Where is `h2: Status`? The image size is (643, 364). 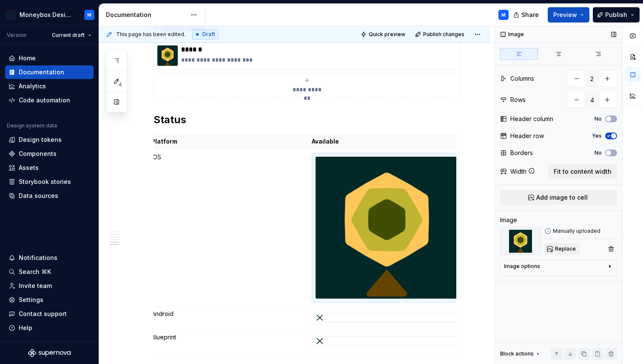
h2: Status is located at coordinates (305, 120).